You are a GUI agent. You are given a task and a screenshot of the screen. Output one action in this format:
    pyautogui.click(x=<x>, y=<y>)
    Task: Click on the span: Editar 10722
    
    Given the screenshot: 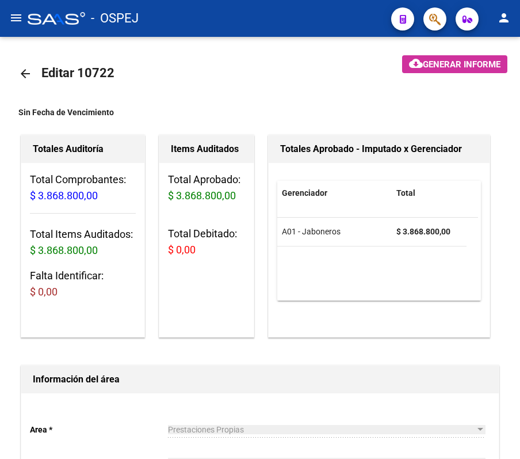 What is the action you would take?
    pyautogui.click(x=78, y=72)
    